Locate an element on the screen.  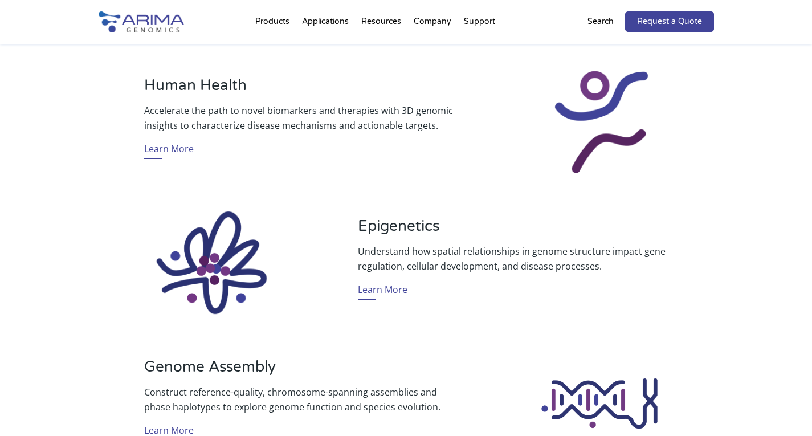
h3: Epigenetics is located at coordinates (513, 230).